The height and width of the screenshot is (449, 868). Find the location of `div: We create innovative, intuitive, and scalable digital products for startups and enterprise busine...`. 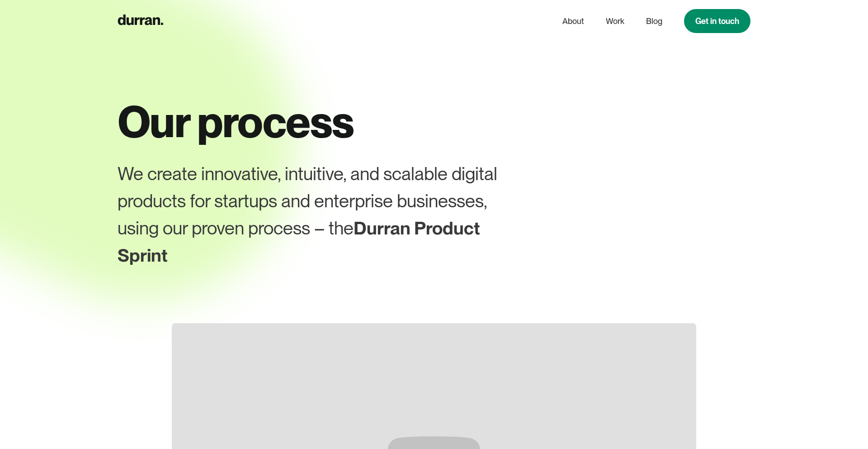

div: We create innovative, intuitive, and scalable digital products for startups and enterprise busine... is located at coordinates (313, 214).